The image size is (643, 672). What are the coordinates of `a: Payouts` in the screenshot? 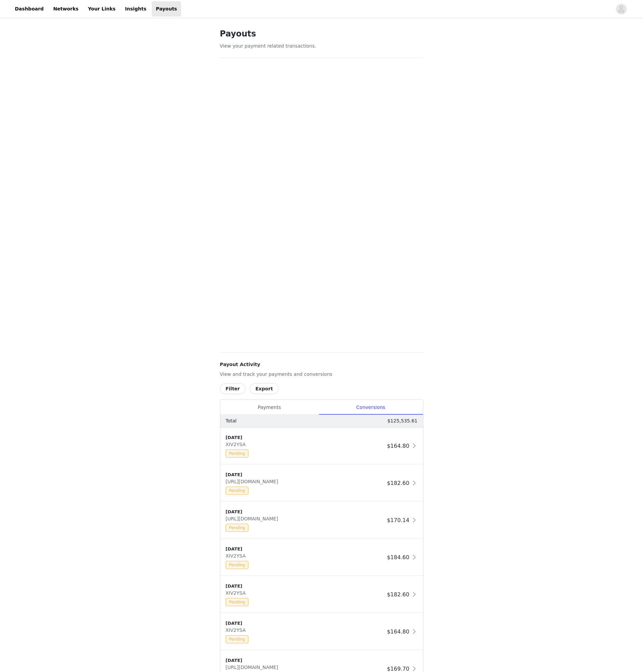 It's located at (166, 9).